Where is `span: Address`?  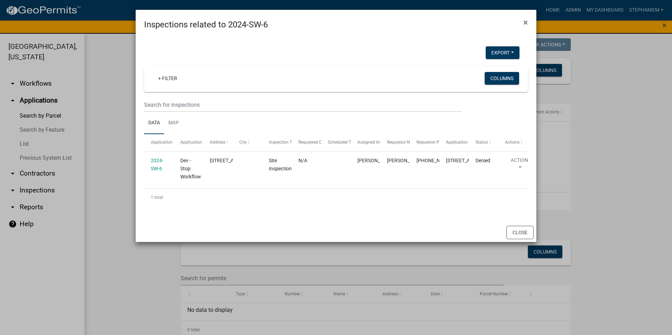 span: Address is located at coordinates (218, 142).